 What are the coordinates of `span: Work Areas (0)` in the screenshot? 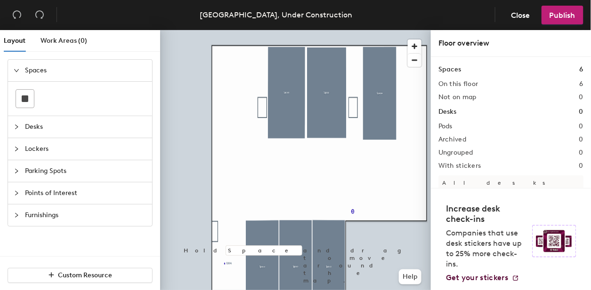 It's located at (64, 40).